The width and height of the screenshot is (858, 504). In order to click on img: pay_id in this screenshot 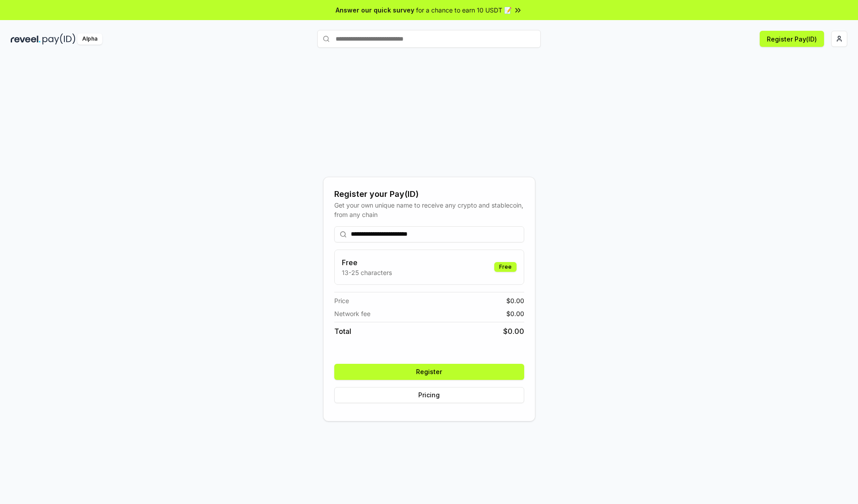, I will do `click(59, 39)`.